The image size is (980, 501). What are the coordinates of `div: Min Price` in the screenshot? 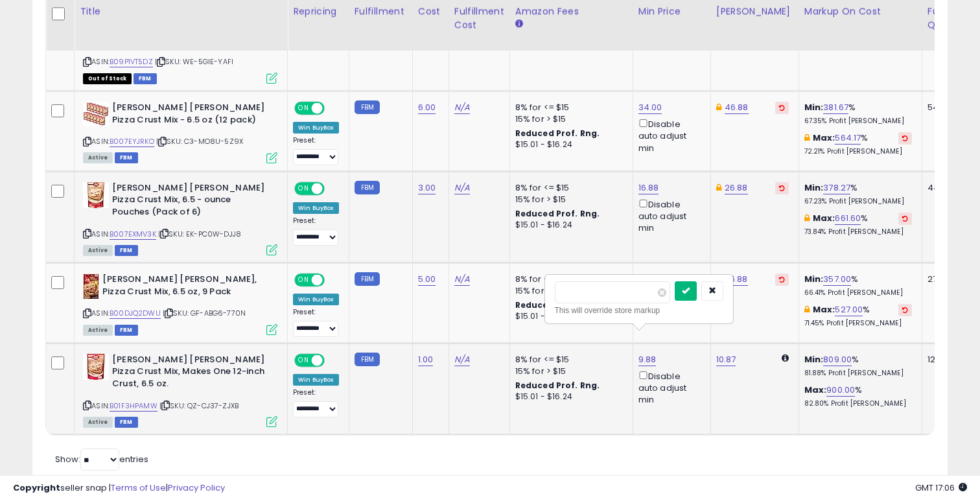 It's located at (671, 11).